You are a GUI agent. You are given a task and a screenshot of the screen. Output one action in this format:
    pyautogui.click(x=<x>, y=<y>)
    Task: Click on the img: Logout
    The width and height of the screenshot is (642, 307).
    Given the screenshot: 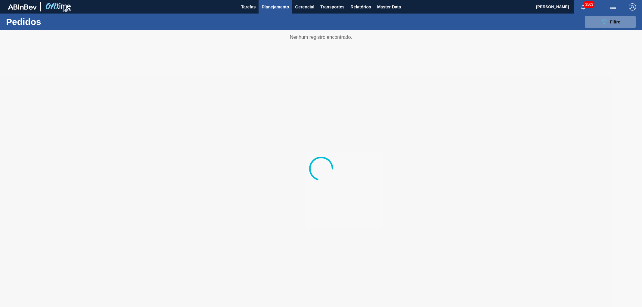 What is the action you would take?
    pyautogui.click(x=632, y=7)
    